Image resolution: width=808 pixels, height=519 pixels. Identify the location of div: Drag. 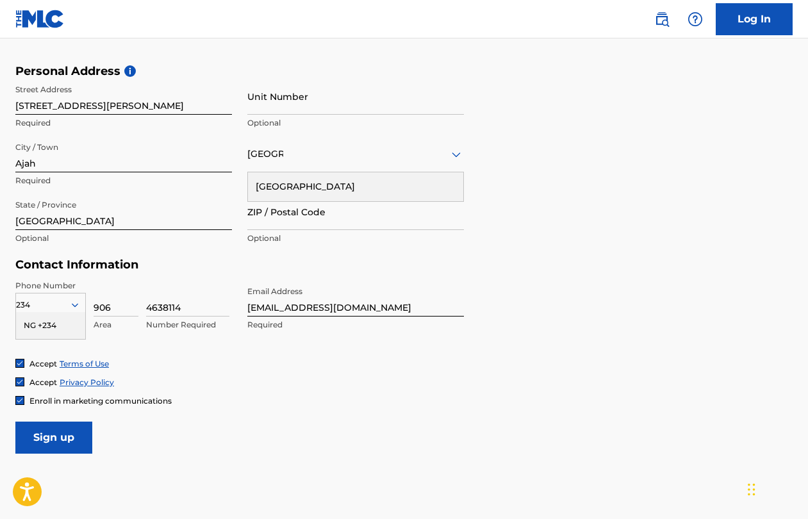
(752, 490).